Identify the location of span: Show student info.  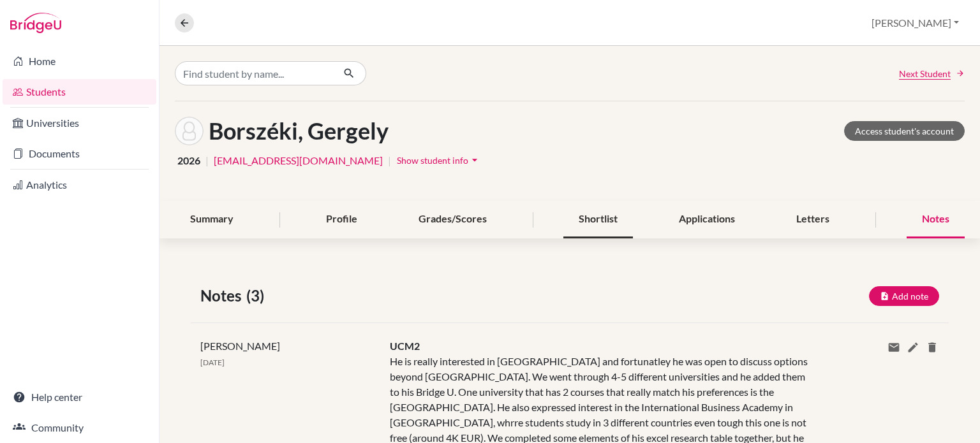
(432, 160).